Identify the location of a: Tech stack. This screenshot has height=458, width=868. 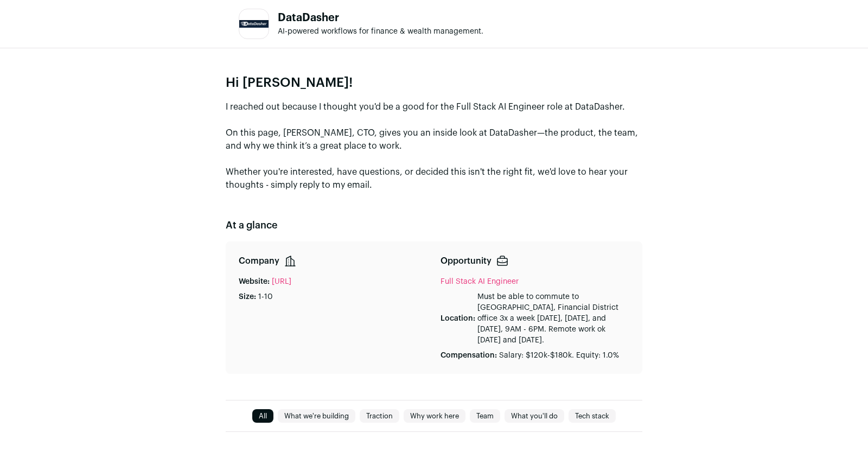
(592, 416).